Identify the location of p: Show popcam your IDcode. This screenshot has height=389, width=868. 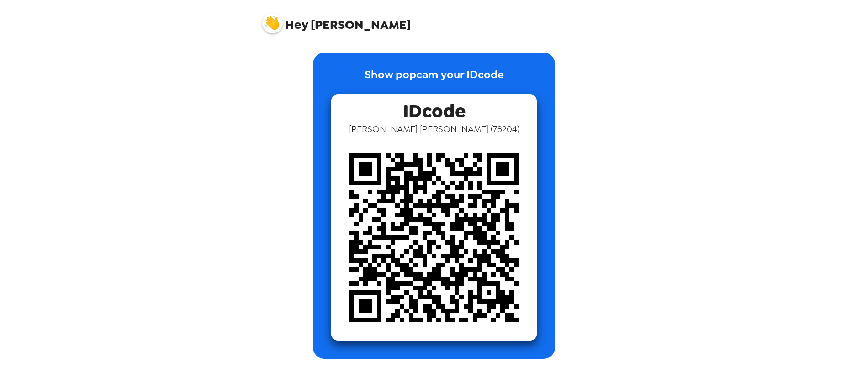
(434, 80).